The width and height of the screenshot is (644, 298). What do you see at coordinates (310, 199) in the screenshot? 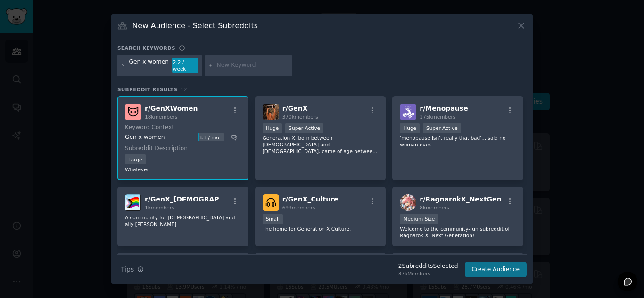
I see `span: r/ GenX_Culture` at bounding box center [310, 199].